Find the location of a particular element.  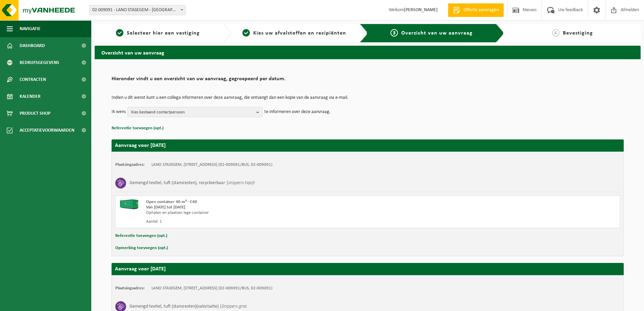

span: Open container 40 m³ - C40 is located at coordinates (172, 202).